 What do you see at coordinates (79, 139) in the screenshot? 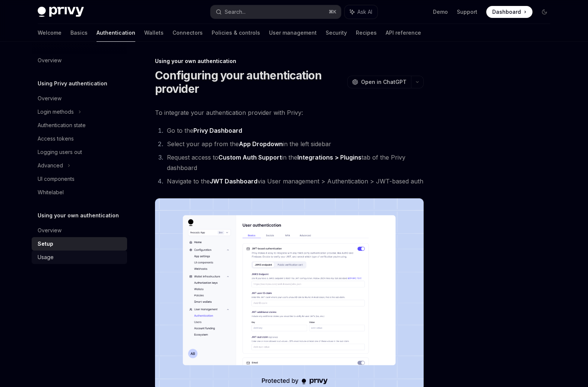
I see `a: Access tokens` at bounding box center [79, 139].